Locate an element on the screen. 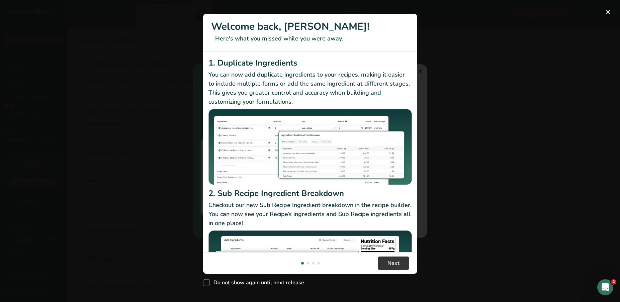 The image size is (620, 302). img: Duplicate Ingredients is located at coordinates (310, 147).